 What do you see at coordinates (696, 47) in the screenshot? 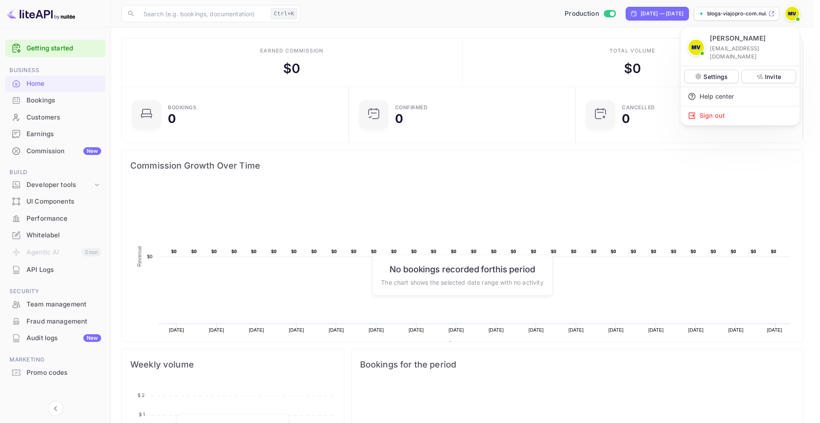
I see `img: Michael Vogt` at bounding box center [696, 47].